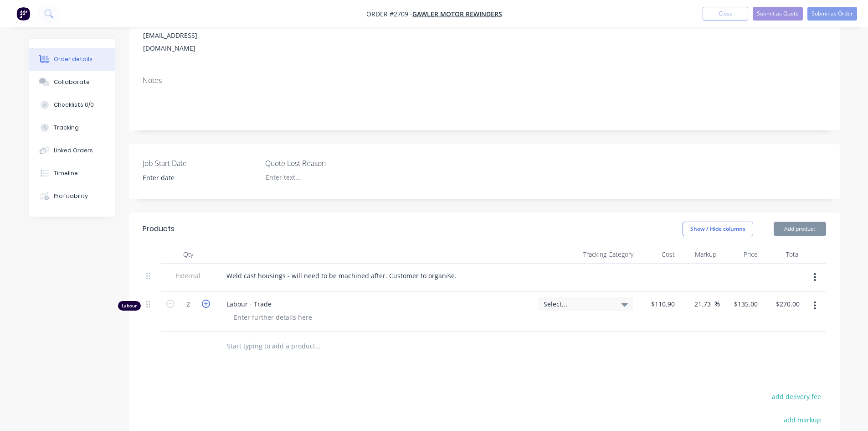 This screenshot has width=868, height=431. I want to click on button: Tracking, so click(72, 128).